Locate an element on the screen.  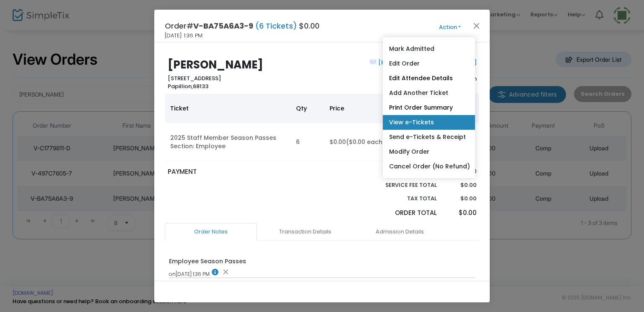
p: Order Total is located at coordinates (401, 213).